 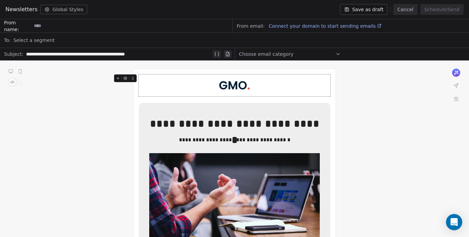 What do you see at coordinates (251, 26) in the screenshot?
I see `span: From email:` at bounding box center [251, 26].